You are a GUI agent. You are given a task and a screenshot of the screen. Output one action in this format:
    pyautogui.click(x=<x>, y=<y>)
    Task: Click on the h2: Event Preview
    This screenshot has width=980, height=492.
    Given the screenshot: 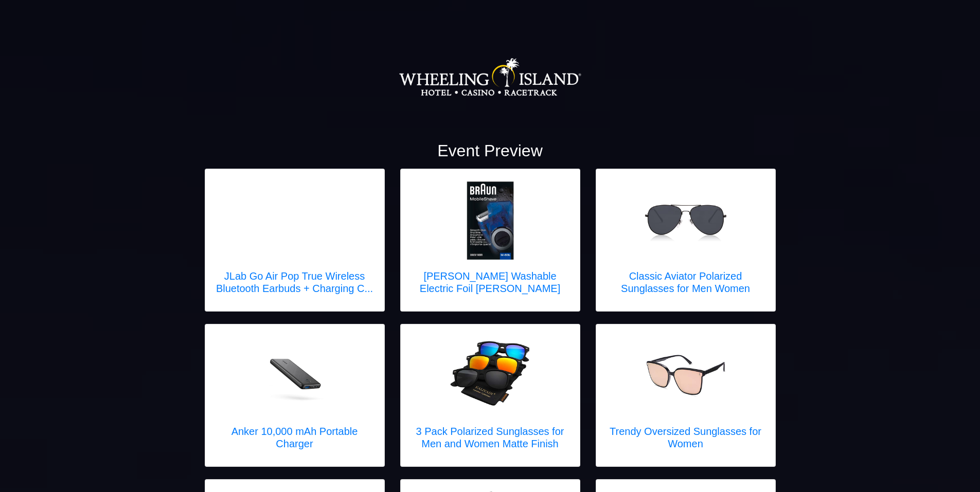 What is the action you would take?
    pyautogui.click(x=490, y=151)
    